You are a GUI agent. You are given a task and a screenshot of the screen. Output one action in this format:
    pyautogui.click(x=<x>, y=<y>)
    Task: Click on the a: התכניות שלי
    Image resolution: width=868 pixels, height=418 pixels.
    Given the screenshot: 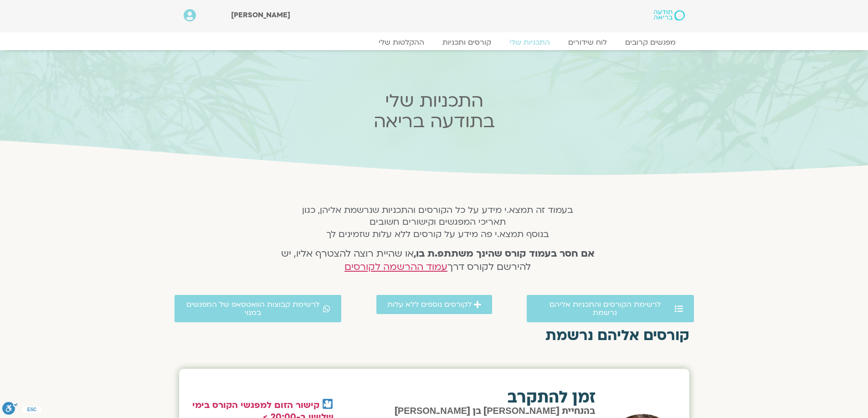 What is the action you would take?
    pyautogui.click(x=529, y=43)
    